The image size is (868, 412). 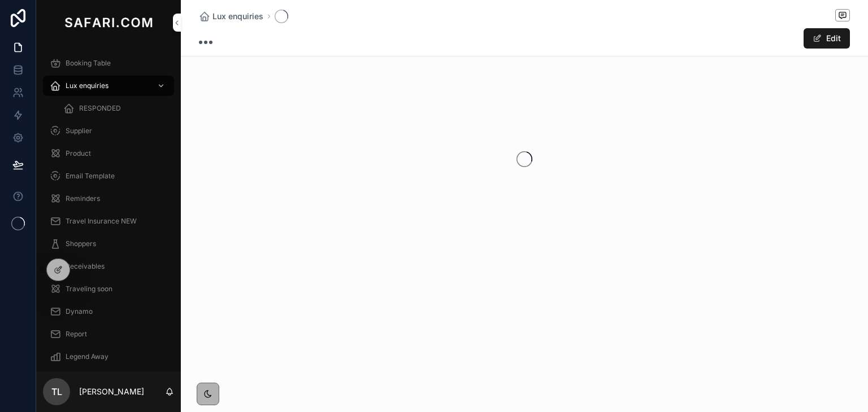 What do you see at coordinates (827, 38) in the screenshot?
I see `button: Edit` at bounding box center [827, 38].